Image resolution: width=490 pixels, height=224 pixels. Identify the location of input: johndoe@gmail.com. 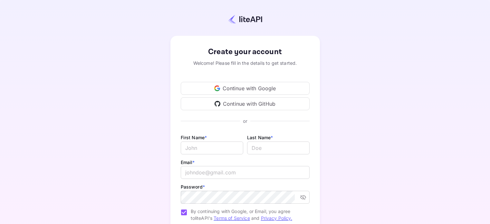
(245, 172).